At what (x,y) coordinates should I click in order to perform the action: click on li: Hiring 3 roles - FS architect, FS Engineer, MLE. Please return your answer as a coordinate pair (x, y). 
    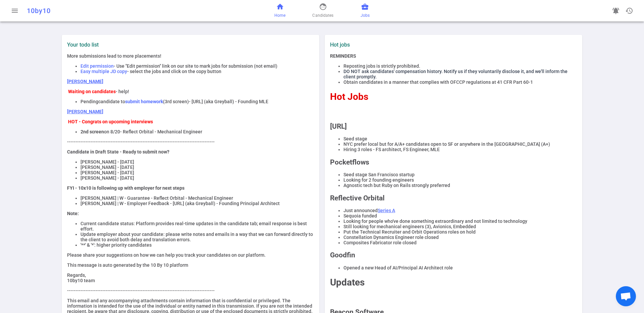
    Looking at the image, I should click on (460, 150).